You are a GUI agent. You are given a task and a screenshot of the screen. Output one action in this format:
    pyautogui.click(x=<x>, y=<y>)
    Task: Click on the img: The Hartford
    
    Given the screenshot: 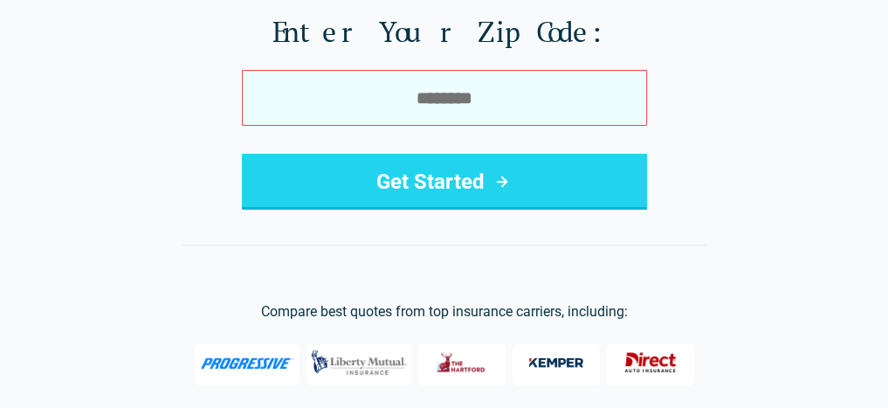 What is the action you would take?
    pyautogui.click(x=462, y=362)
    